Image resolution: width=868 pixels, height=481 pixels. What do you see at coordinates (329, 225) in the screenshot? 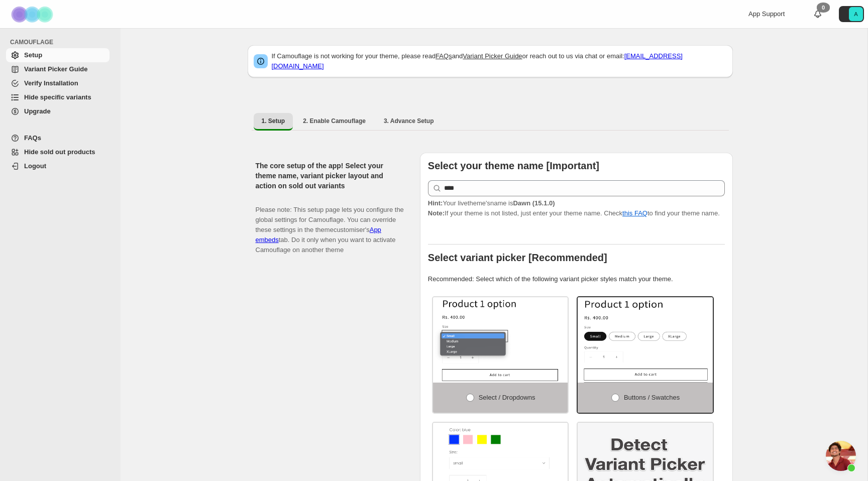
I see `p: Please note: This setup page lets you configure the global settings for Camouflage. You can overr...` at bounding box center [329, 225].